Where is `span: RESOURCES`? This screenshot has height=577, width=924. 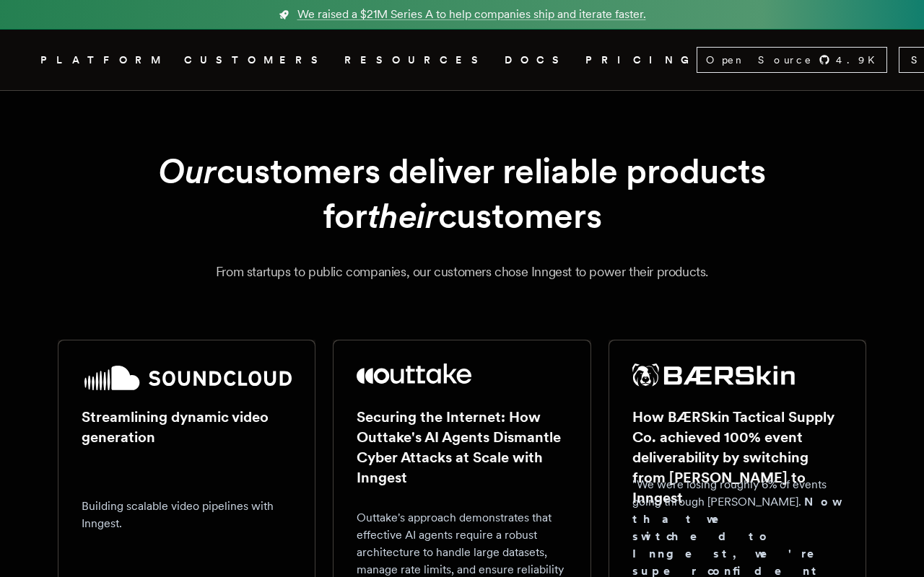 span: RESOURCES is located at coordinates (416, 60).